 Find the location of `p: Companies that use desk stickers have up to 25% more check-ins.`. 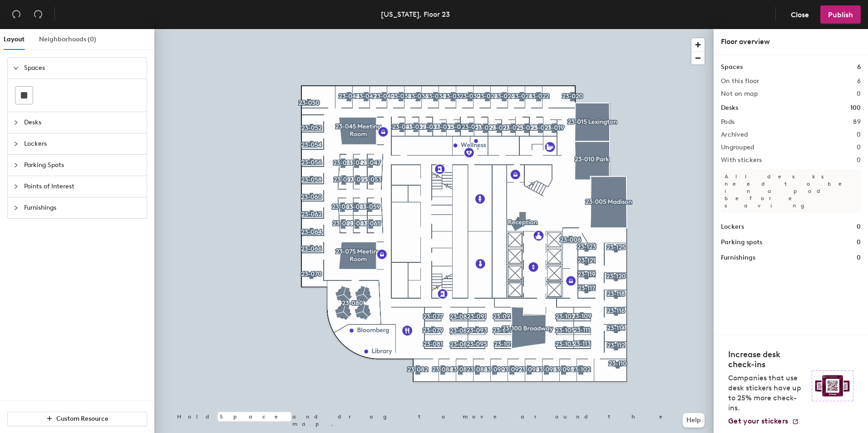

p: Companies that use desk stickers have up to 25% more check-ins. is located at coordinates (767, 393).